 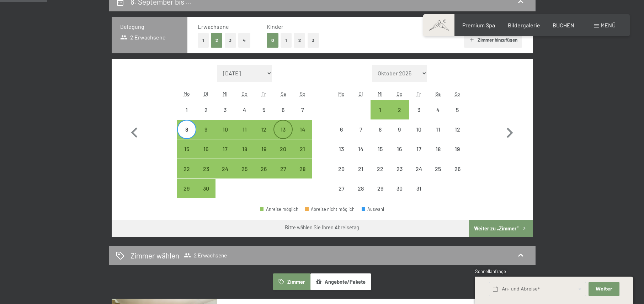 What do you see at coordinates (478, 25) in the screenshot?
I see `a: Premium Spa` at bounding box center [478, 25].